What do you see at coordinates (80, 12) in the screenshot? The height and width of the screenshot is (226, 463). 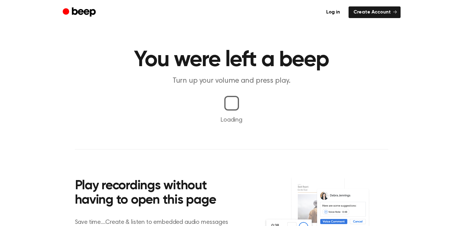 I see `a: Beep` at bounding box center [80, 12].